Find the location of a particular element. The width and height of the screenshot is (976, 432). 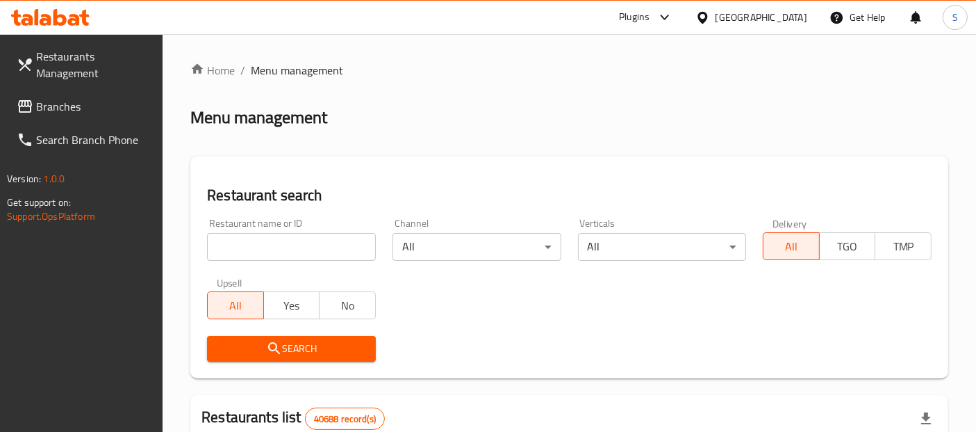

input: Search for restaurant name or ID.. is located at coordinates (291, 247).